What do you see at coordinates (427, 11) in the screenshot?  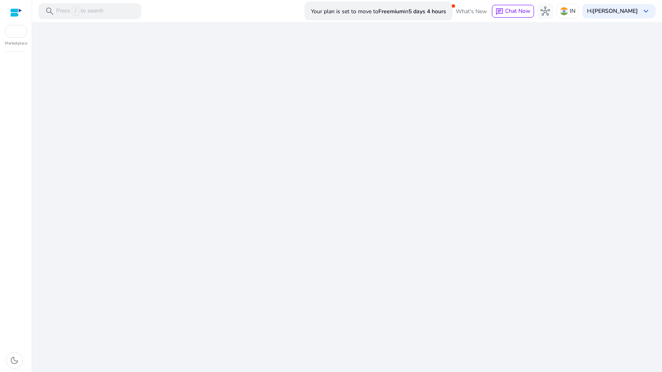 I see `b: 5 days 4 hours` at bounding box center [427, 11].